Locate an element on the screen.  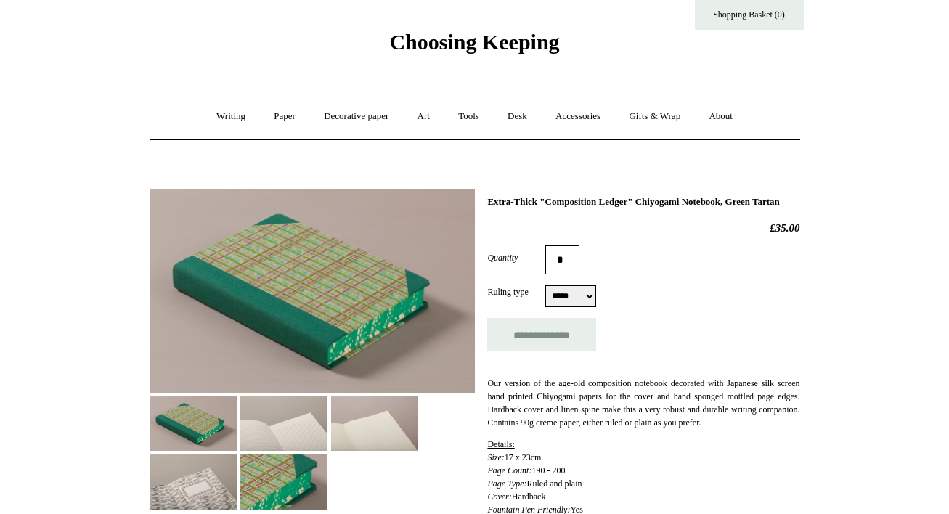
em: Cover: is located at coordinates (499, 497).